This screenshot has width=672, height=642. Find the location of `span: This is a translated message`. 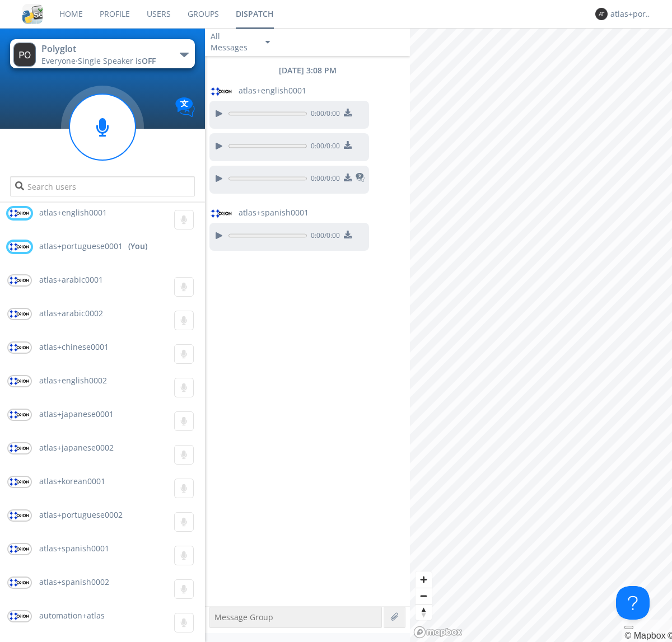

span: This is a translated message is located at coordinates (360, 178).